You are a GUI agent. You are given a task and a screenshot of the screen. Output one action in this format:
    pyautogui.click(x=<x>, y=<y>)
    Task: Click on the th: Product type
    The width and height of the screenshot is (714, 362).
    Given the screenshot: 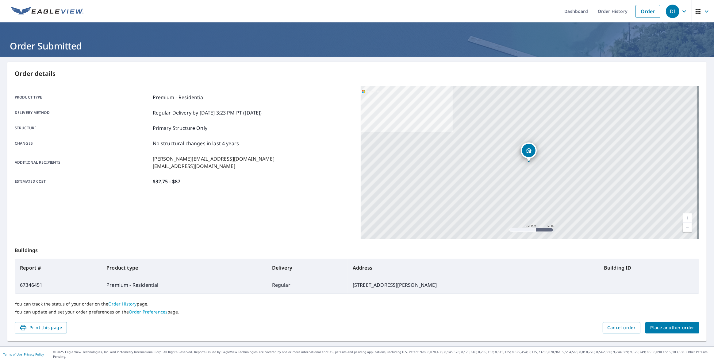 What is the action you would take?
    pyautogui.click(x=184, y=268)
    